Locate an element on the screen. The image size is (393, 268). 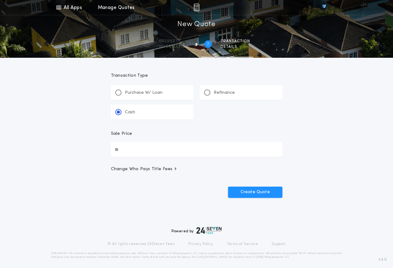
span: information is located at coordinates (174, 47).